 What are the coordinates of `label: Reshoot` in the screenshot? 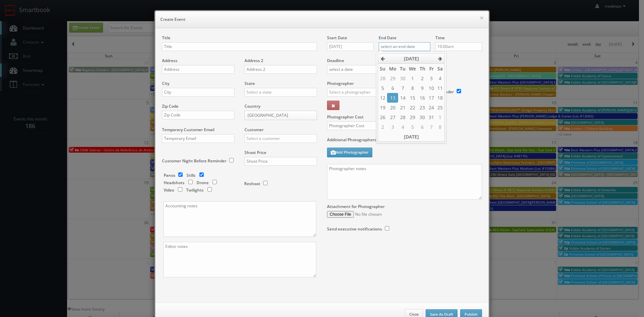 It's located at (252, 184).